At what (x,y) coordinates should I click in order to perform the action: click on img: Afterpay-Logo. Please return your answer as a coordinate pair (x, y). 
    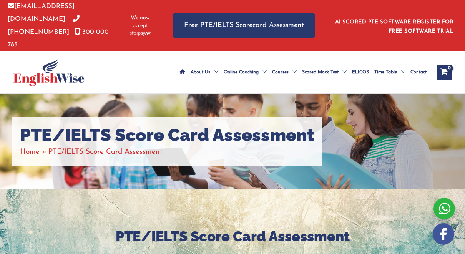
    Looking at the image, I should click on (140, 33).